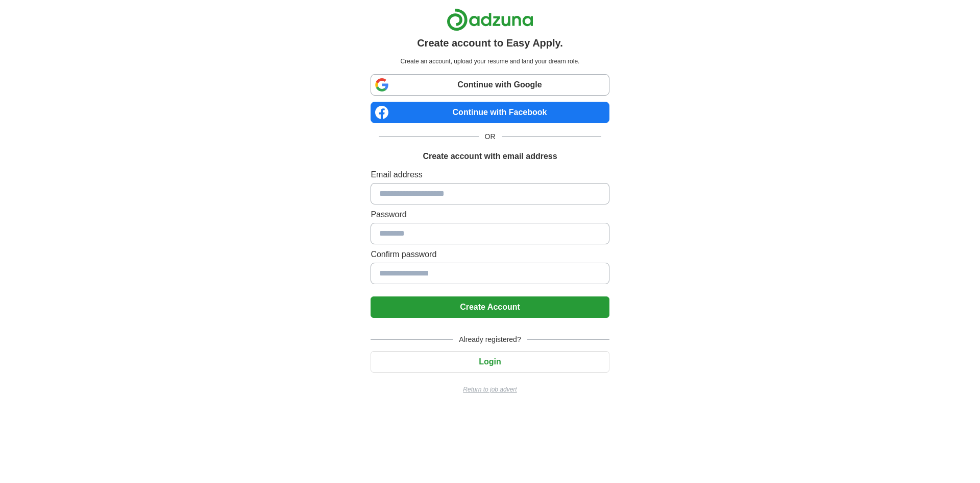 This screenshot has height=483, width=980. What do you see at coordinates (489, 61) in the screenshot?
I see `p: Create an account, upload your resume and land your dream role.` at bounding box center [489, 61].